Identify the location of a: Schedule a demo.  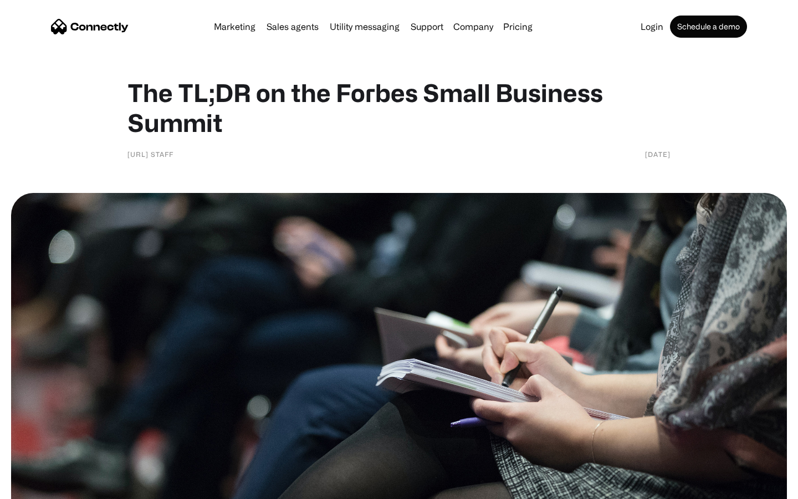
(708, 27).